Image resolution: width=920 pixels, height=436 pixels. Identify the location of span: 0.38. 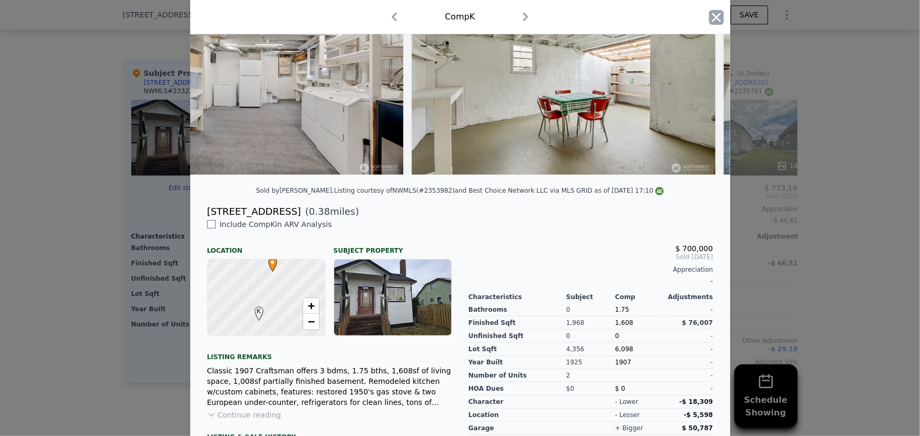
(319, 211).